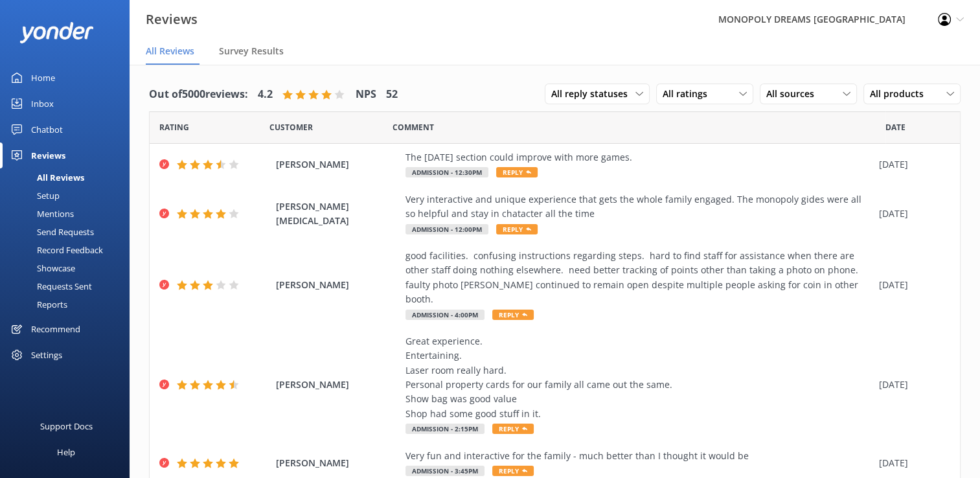 The image size is (980, 478). What do you see at coordinates (42, 103) in the screenshot?
I see `div: Inbox` at bounding box center [42, 103].